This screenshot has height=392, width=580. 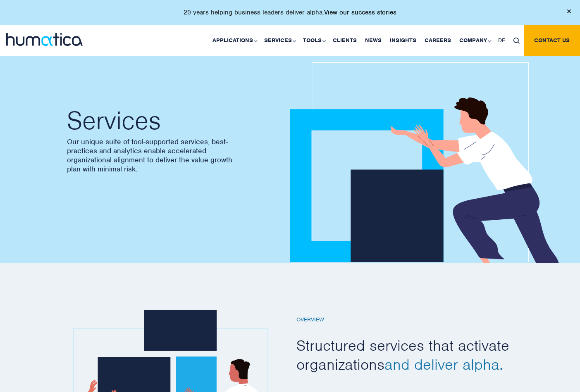 I want to click on a: Applications, so click(x=234, y=41).